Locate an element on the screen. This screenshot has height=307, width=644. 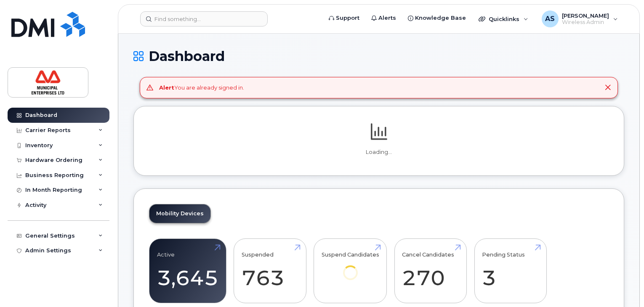
a: Mobility Devices is located at coordinates (180, 213).